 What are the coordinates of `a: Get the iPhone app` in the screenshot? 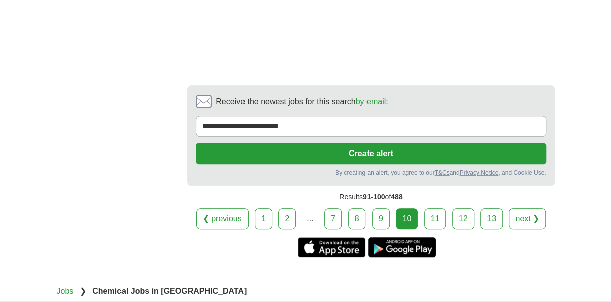 It's located at (331, 247).